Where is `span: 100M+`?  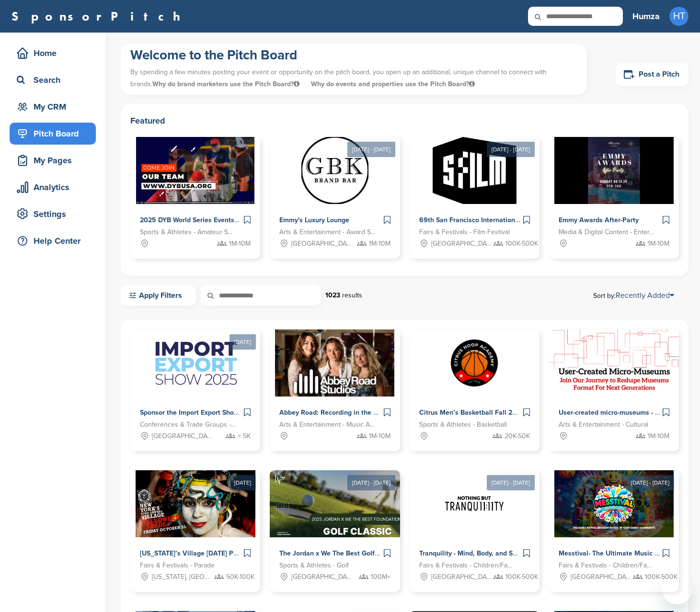
span: 100M+ is located at coordinates (380, 577).